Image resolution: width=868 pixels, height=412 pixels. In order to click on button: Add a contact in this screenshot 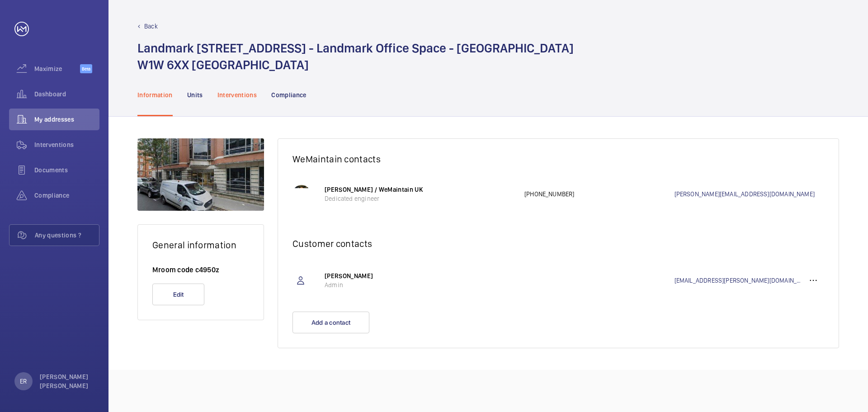, I will do `click(331, 323)`.